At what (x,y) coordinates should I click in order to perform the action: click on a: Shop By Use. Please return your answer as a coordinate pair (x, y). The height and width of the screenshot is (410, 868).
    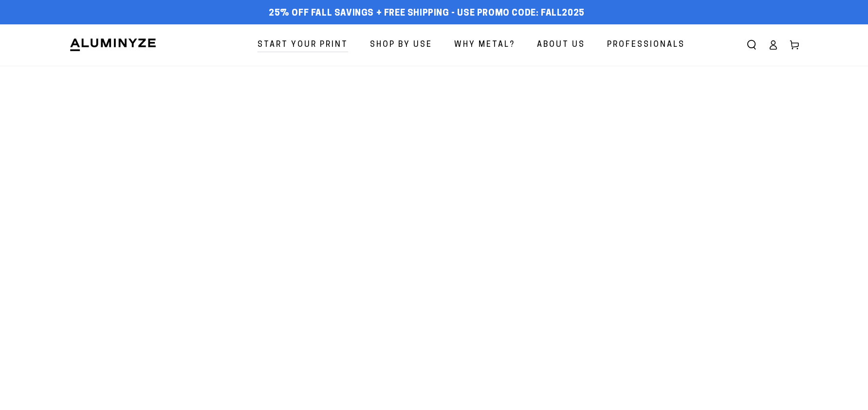
    Looking at the image, I should click on (401, 45).